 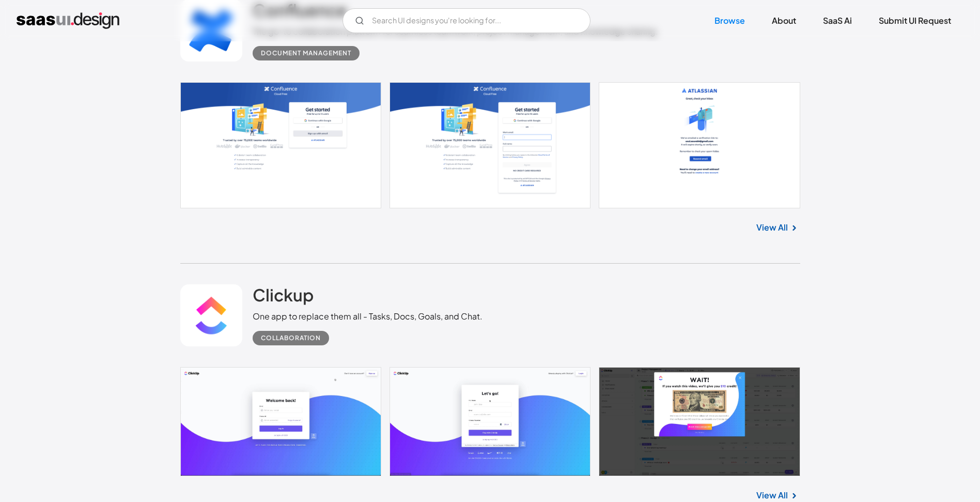 What do you see at coordinates (283, 297) in the screenshot?
I see `a: Clickup` at bounding box center [283, 297].